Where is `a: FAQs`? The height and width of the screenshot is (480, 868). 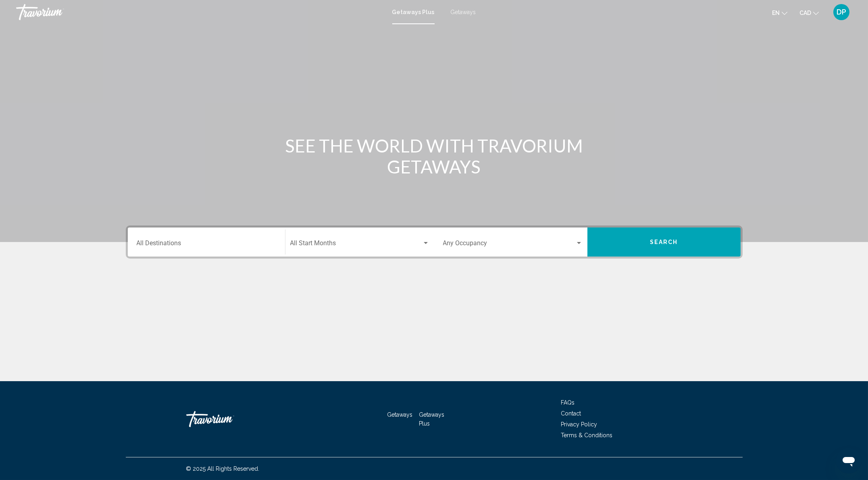 a: FAQs is located at coordinates (568, 403).